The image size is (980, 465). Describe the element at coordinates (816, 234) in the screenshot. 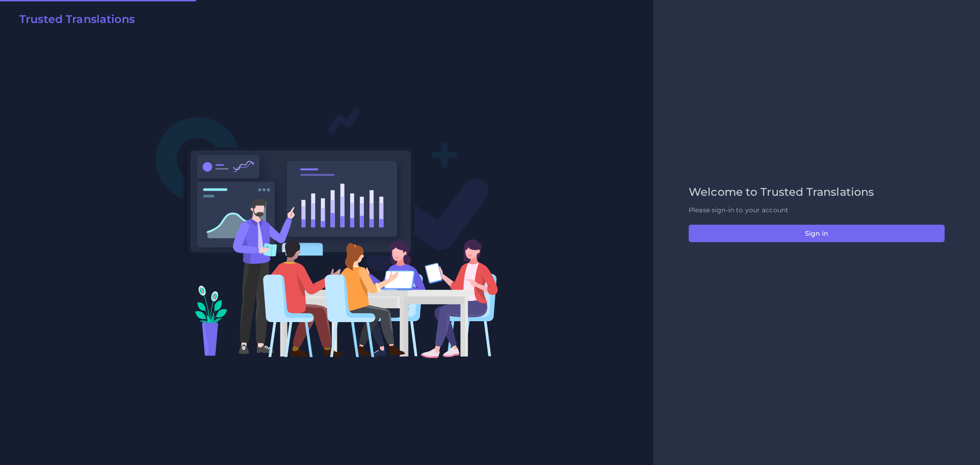

I see `button: Sign in` at that location.